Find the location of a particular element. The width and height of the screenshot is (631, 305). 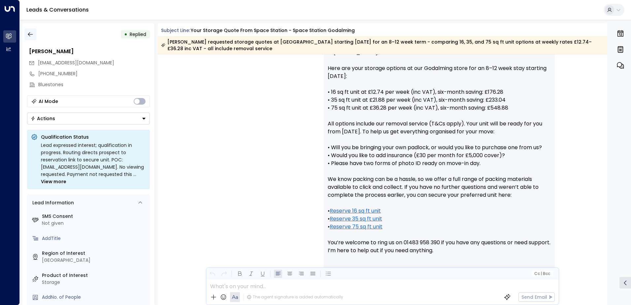

span: Cc Bcc is located at coordinates (542, 274).